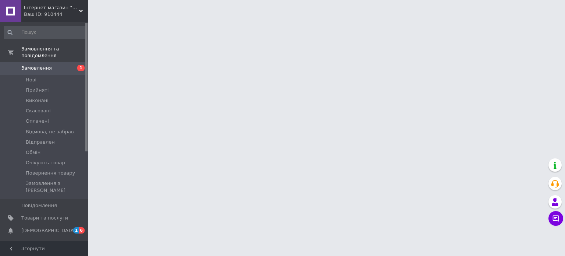 This screenshot has width=565, height=256. Describe the element at coordinates (82, 230) in the screenshot. I see `span: 6` at that location.